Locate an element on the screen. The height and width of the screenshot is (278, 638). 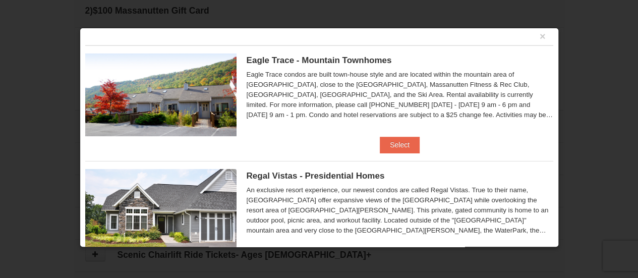
div: An exclusive resort experience, our newest condos are called Regal Vistas. True to their name, [G... is located at coordinates (400, 210).